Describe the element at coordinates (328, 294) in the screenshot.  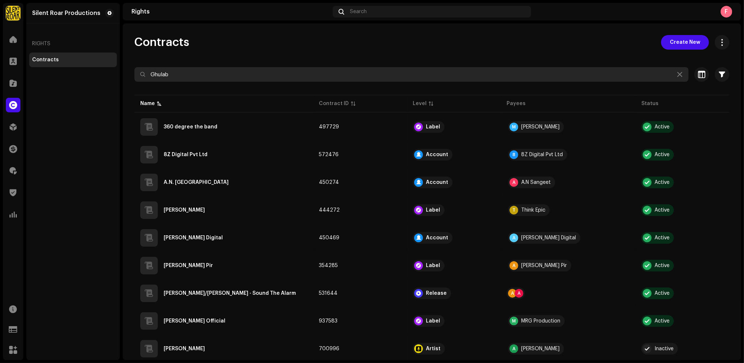
I see `span: 531644` at that location.